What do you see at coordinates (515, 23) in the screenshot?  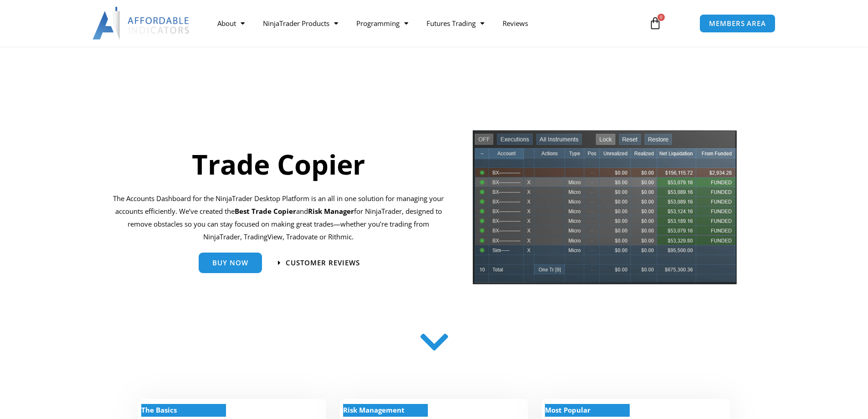 I see `a: Reviews` at bounding box center [515, 23].